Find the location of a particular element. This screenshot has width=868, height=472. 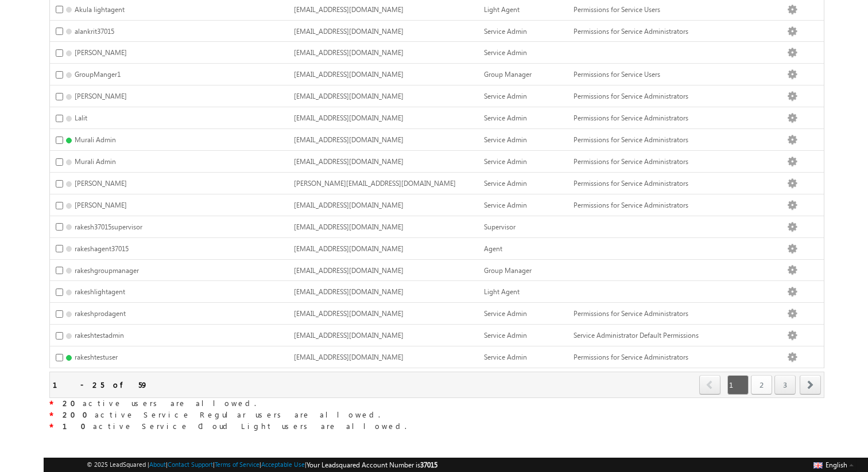

span: rakeshtestadmin is located at coordinates (99, 335).